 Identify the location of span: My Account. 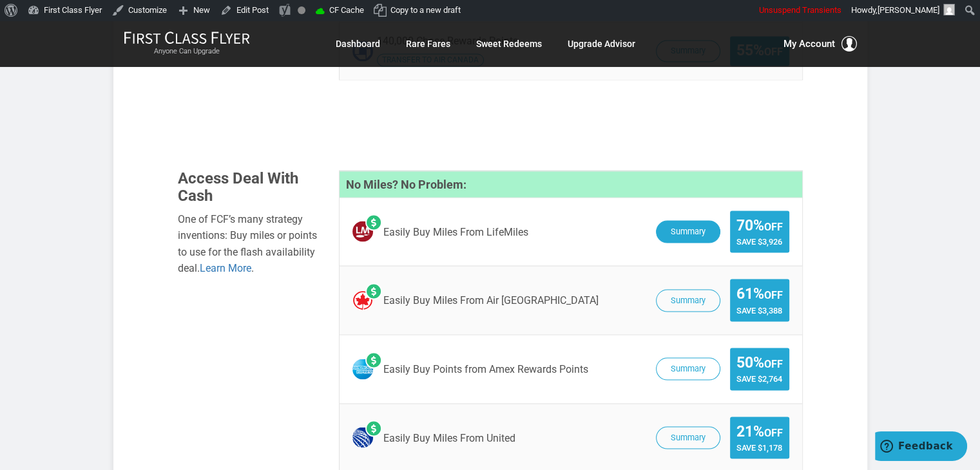
(809, 44).